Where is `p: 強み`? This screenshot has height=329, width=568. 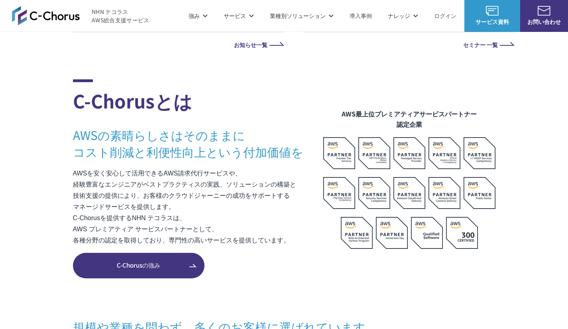 p: 強み is located at coordinates (198, 16).